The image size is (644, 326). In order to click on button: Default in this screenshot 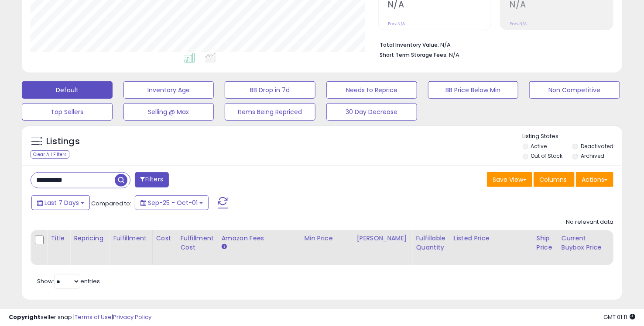, I will do `click(67, 90)`.